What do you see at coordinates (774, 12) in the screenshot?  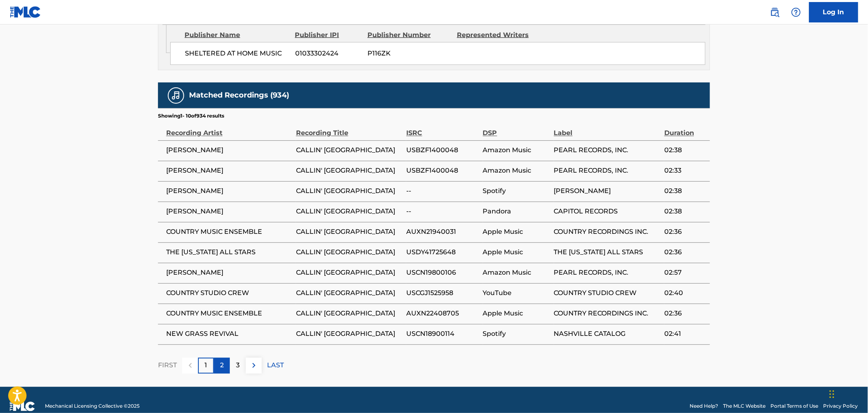 I see `img: search` at bounding box center [774, 12].